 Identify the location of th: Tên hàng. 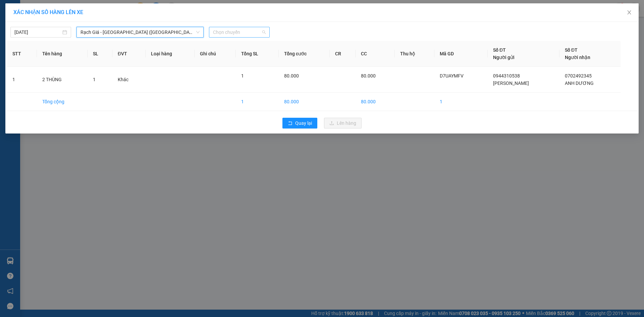
(62, 54).